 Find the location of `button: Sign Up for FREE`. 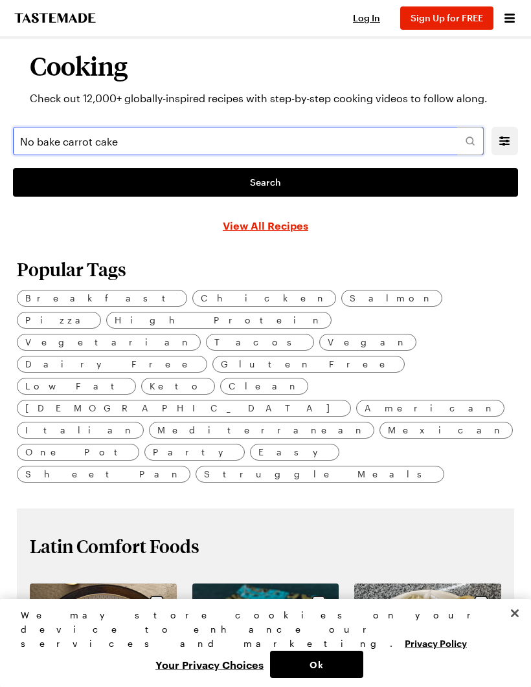

button: Sign Up for FREE is located at coordinates (446, 18).